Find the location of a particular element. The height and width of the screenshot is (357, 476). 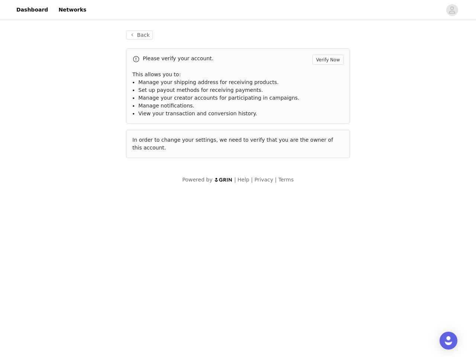

span: Powered by is located at coordinates (197, 180).